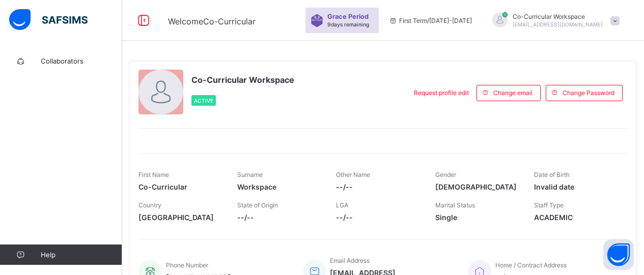 The height and width of the screenshot is (275, 644). I want to click on span: Date of Birth, so click(551, 174).